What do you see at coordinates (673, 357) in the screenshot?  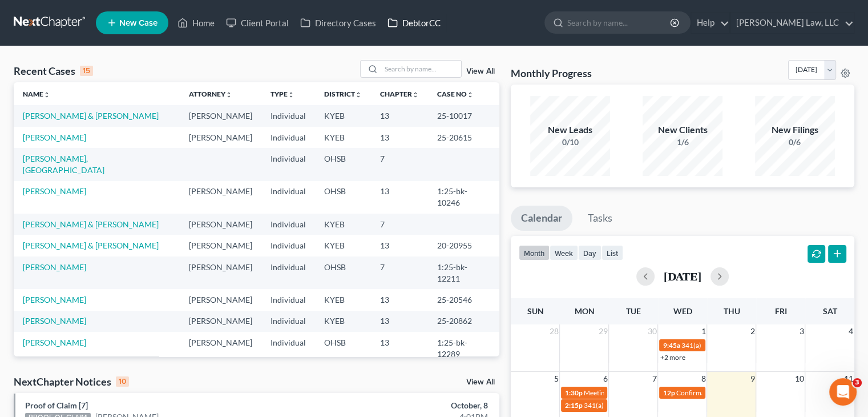 I see `a: +2 more` at bounding box center [673, 357].